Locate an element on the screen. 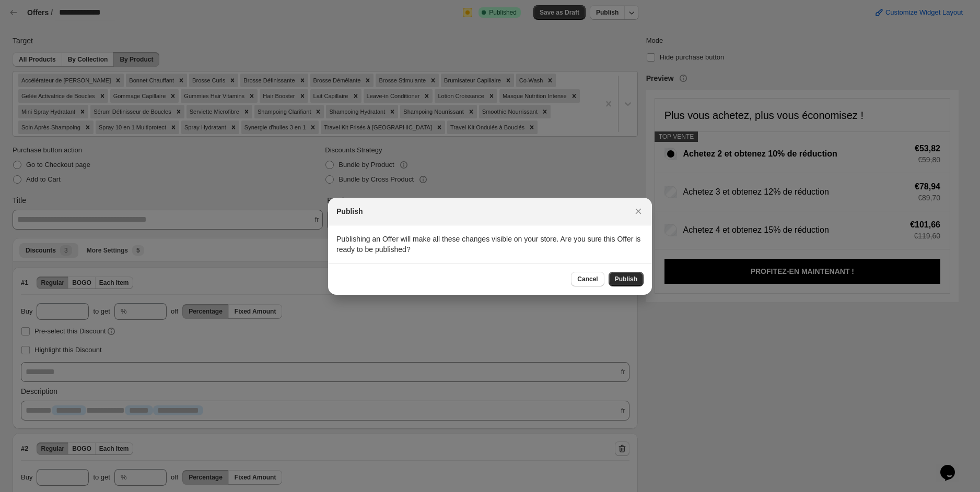 The width and height of the screenshot is (980, 492). span: Cancel is located at coordinates (587, 280).